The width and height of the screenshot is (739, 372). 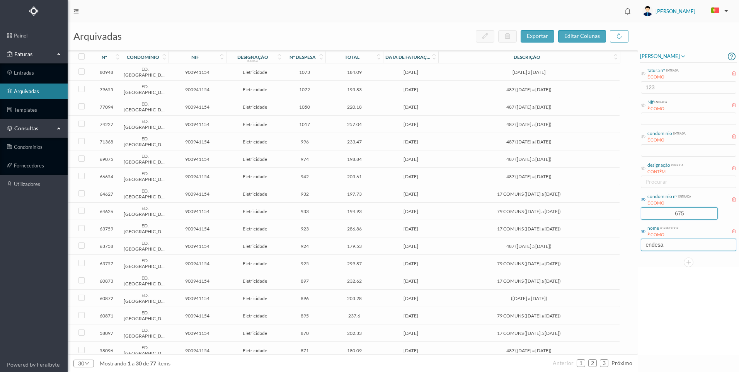 What do you see at coordinates (106, 72) in the screenshot?
I see `span: 80948` at bounding box center [106, 72].